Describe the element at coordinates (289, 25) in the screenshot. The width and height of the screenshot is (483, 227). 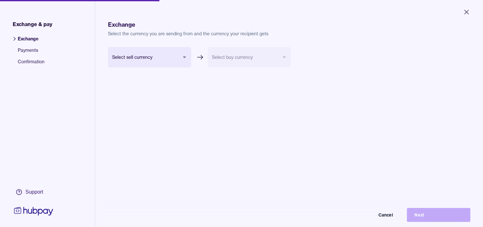
I see `h1: Exchange` at that location.